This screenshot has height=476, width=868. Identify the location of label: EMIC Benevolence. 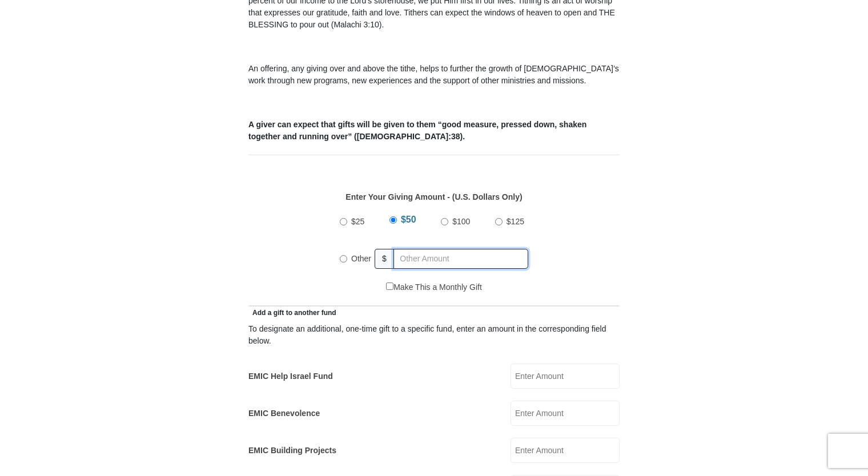
(284, 413).